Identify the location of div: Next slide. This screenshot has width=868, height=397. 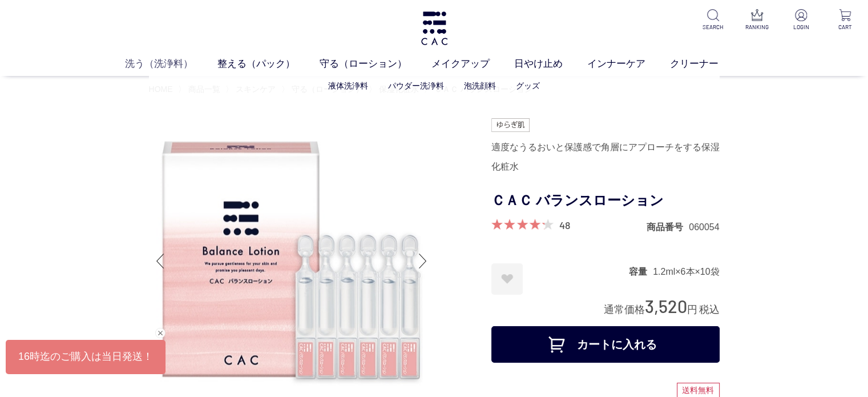
(423, 261).